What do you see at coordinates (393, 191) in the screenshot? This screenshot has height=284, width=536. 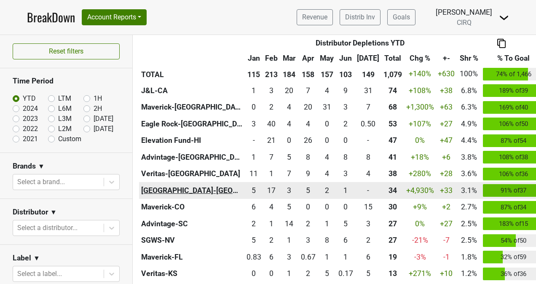 I see `th: 33.502` at bounding box center [393, 191].